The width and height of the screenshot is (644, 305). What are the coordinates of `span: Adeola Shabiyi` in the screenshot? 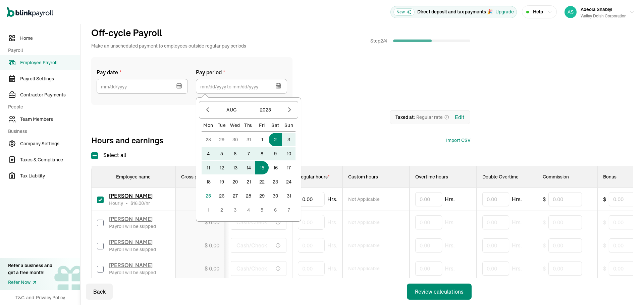 It's located at (597, 9).